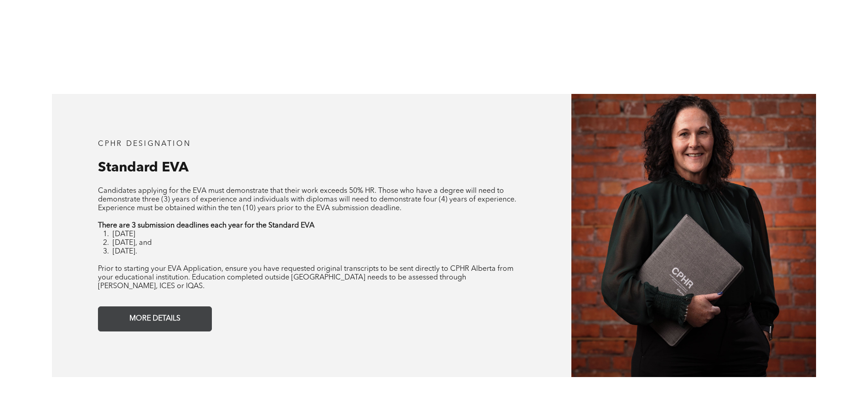 This screenshot has width=868, height=419. Describe the element at coordinates (155, 318) in the screenshot. I see `a: MORE DETAILS` at that location.